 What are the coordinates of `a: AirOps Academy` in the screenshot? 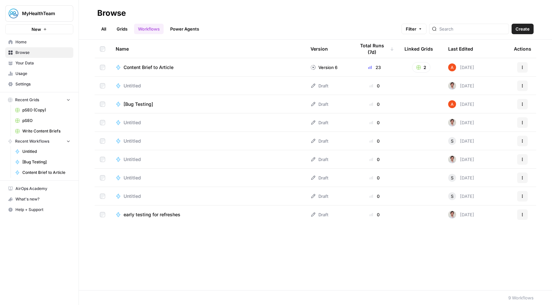 It's located at (39, 189).